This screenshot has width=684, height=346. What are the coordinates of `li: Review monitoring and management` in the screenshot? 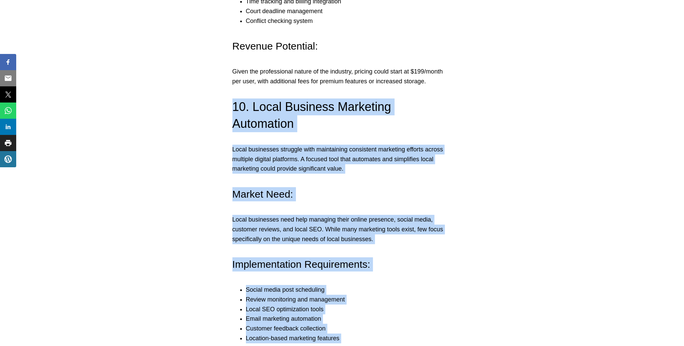 It's located at (349, 300).